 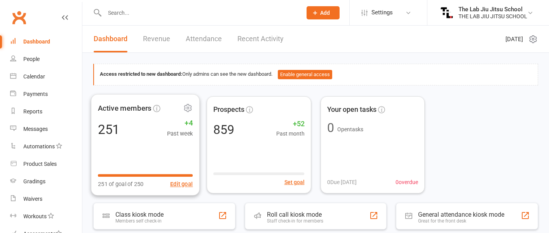 I want to click on a: Reports, so click(x=46, y=111).